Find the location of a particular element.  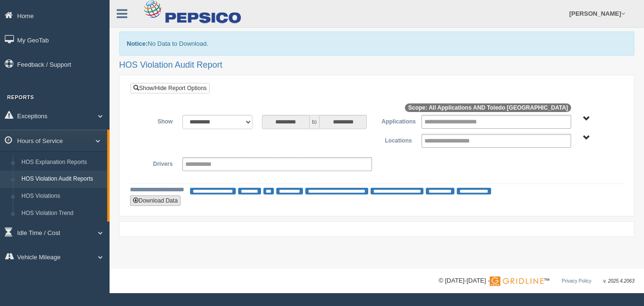

span: v. 2025.4.2063 is located at coordinates (619, 281).